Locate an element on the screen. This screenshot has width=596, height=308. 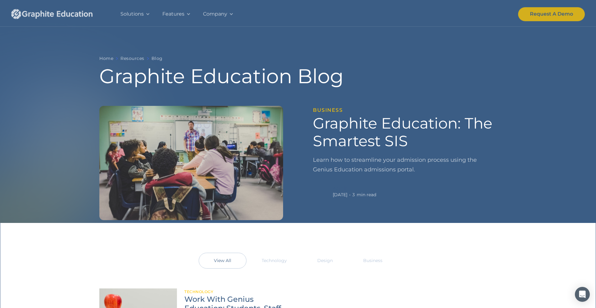
a: BusinessGraphite Education: The Smartest SISLearn how to streamline your admission process using ... is located at coordinates (298, 163).